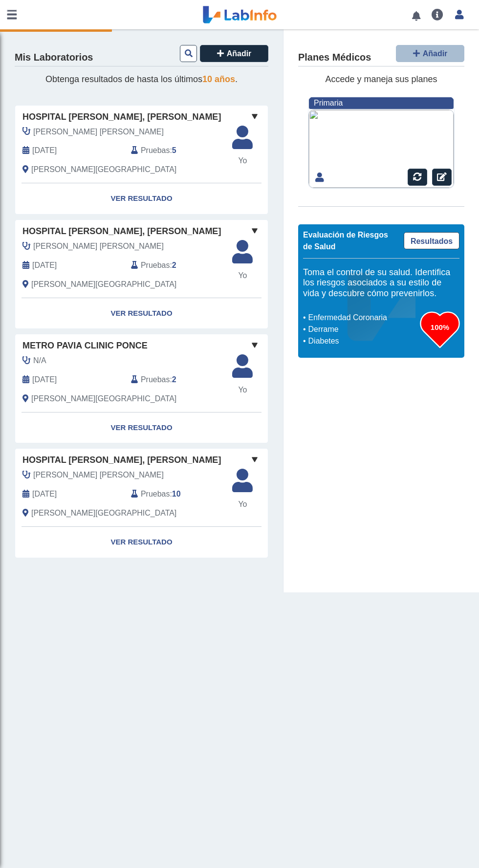 The height and width of the screenshot is (868, 479). Describe the element at coordinates (141, 79) in the screenshot. I see `span: Obtenga resultados de hasta los últimos .` at that location.